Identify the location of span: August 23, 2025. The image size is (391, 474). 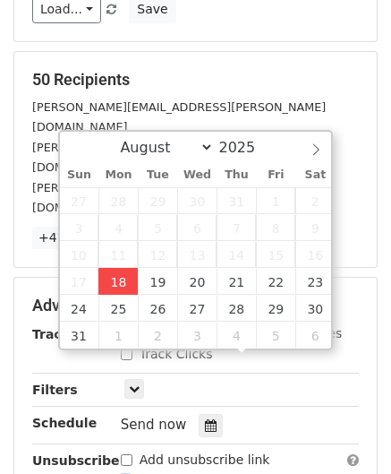
(315, 281).